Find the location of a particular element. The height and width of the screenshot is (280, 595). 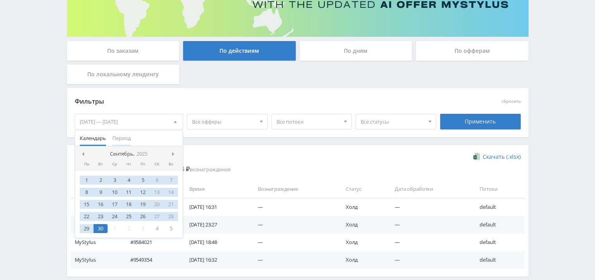

div: Фильтры is located at coordinates (241, 102).